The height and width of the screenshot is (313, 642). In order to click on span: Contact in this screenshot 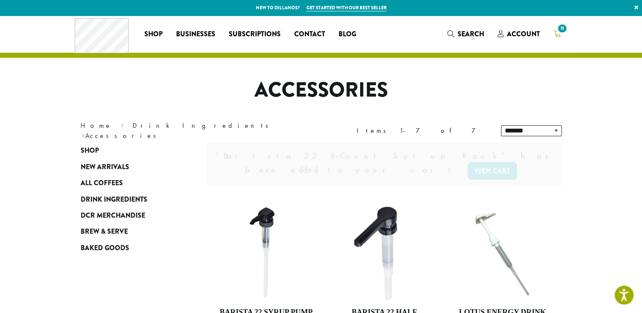, I will do `click(310, 34)`.